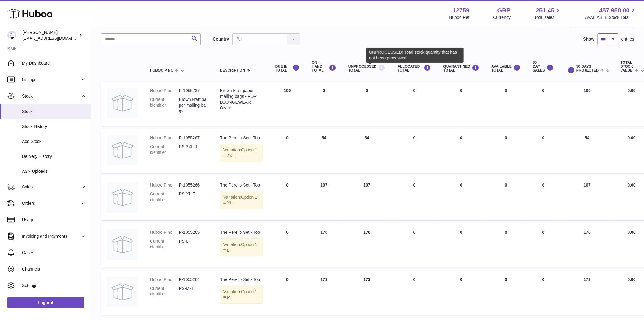 The width and height of the screenshot is (644, 320). What do you see at coordinates (462, 68) in the screenshot?
I see `div: QUARANTINED Total` at bounding box center [462, 68].